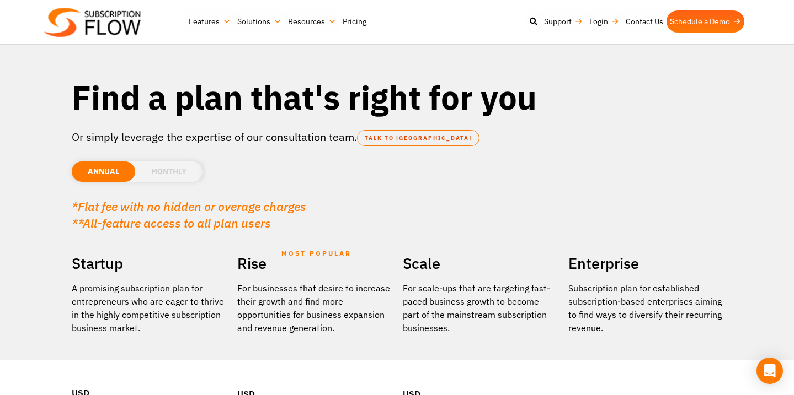  I want to click on a: Support, so click(563, 22).